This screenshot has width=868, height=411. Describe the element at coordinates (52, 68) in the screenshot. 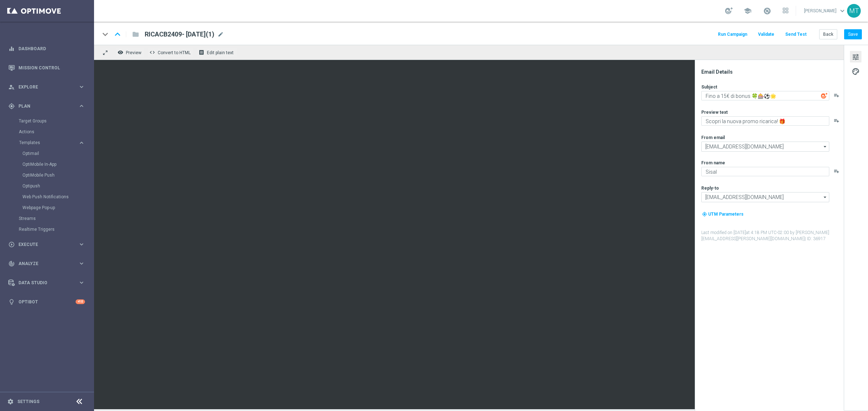

I see `a: Mission Control` at that location.